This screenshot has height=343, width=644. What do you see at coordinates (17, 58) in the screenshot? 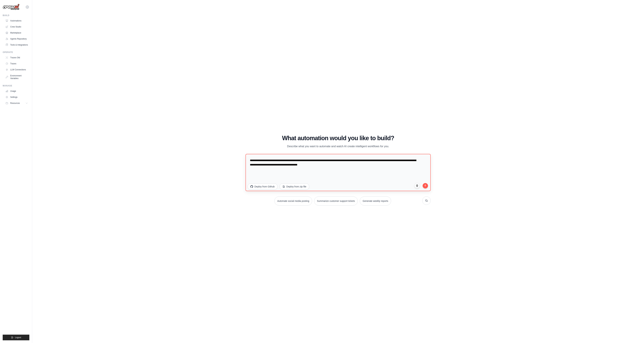
I see `a: Traces Old` at bounding box center [17, 58].